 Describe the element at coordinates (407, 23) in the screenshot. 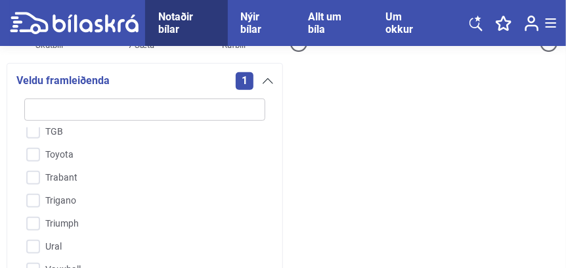

I see `div: Um okkur` at that location.